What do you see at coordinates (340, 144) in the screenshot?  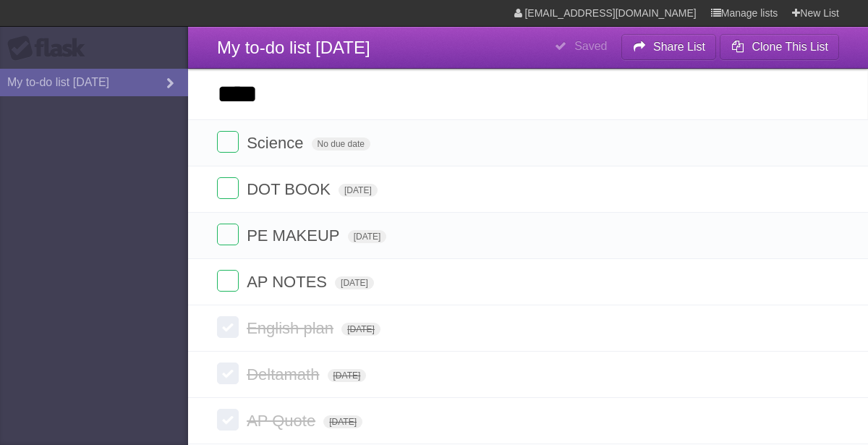 I see `span: No due date` at bounding box center [340, 144].